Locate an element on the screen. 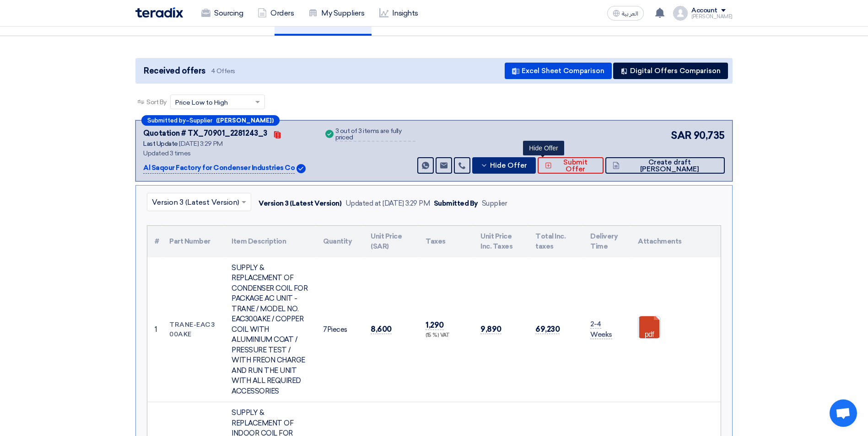  a: TECHNICALDETAILSOFCONDENSERREF_1755692963119.pdf is located at coordinates (675, 344).